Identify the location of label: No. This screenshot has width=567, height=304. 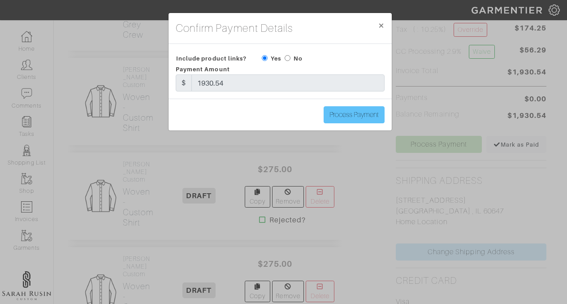
(298, 58).